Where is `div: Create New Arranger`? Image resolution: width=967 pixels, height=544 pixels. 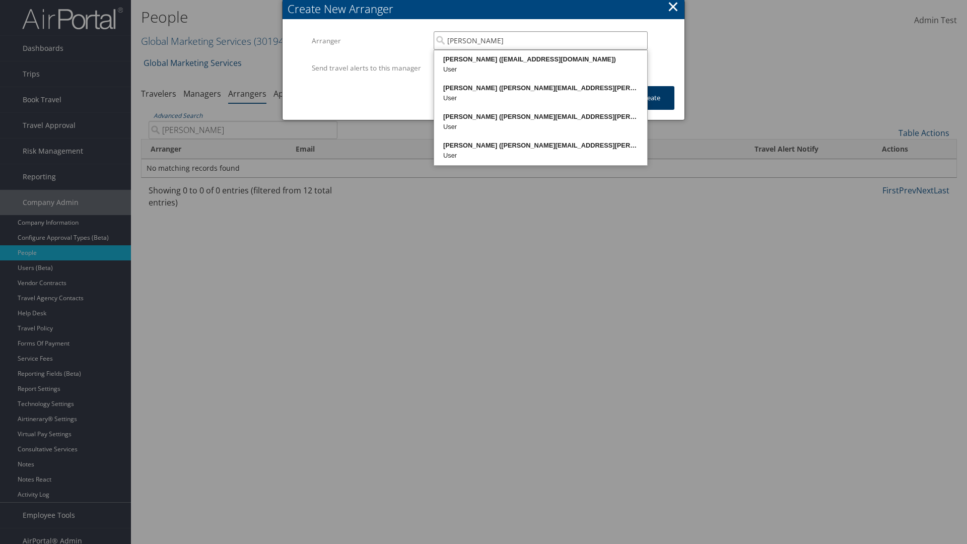
div: Create New Arranger is located at coordinates (486, 9).